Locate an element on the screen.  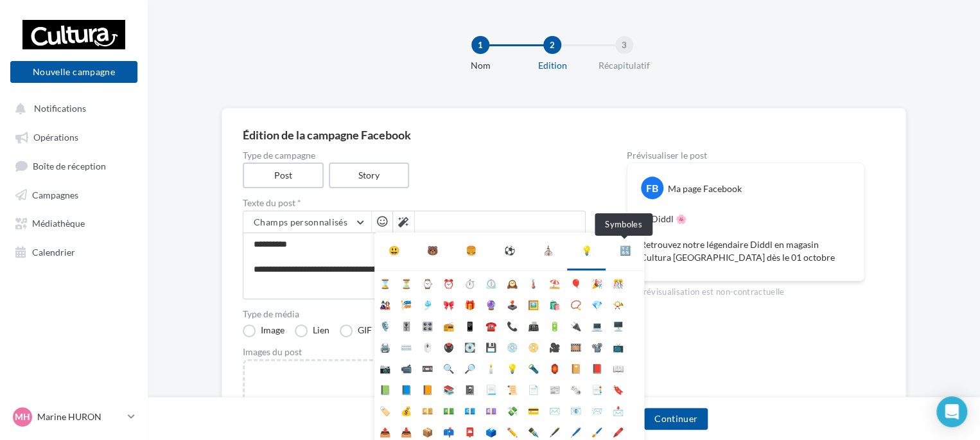
button: Notifications is located at coordinates (71, 108).